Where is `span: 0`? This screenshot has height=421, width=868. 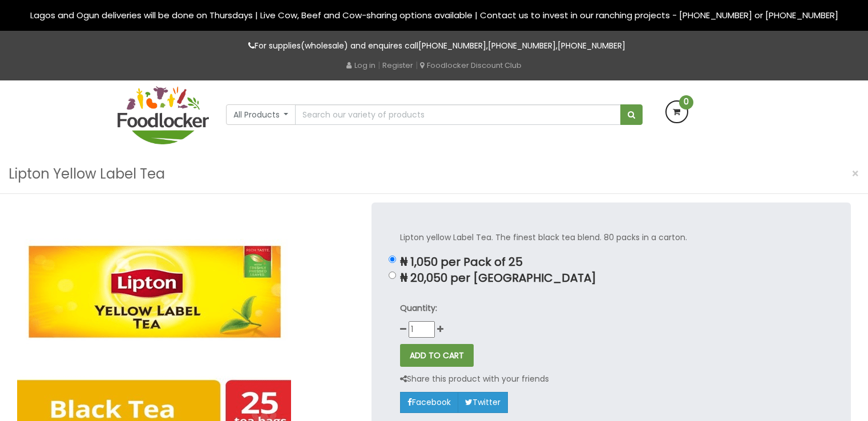 span: 0 is located at coordinates (687, 103).